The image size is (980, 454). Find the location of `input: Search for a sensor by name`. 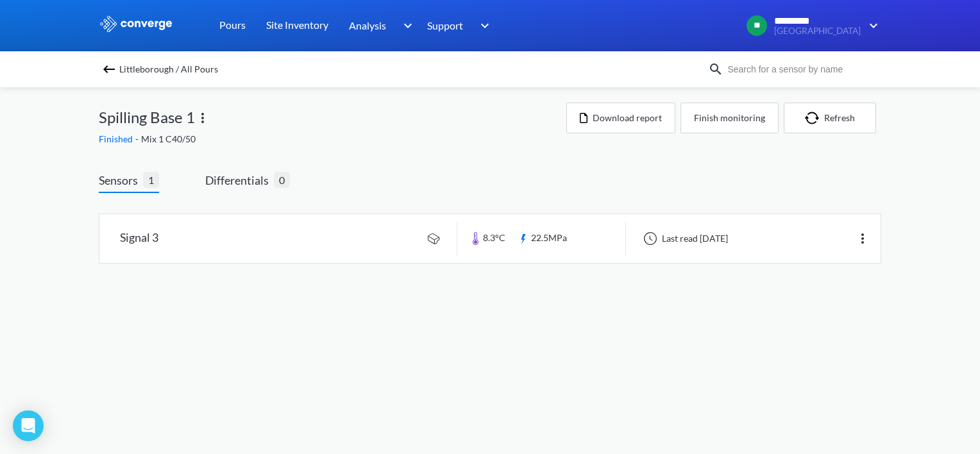

input: Search for a sensor by name is located at coordinates (801, 69).